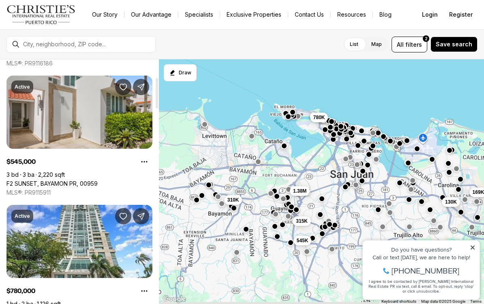  Describe the element at coordinates (352, 15) in the screenshot. I see `a: Resources` at that location.